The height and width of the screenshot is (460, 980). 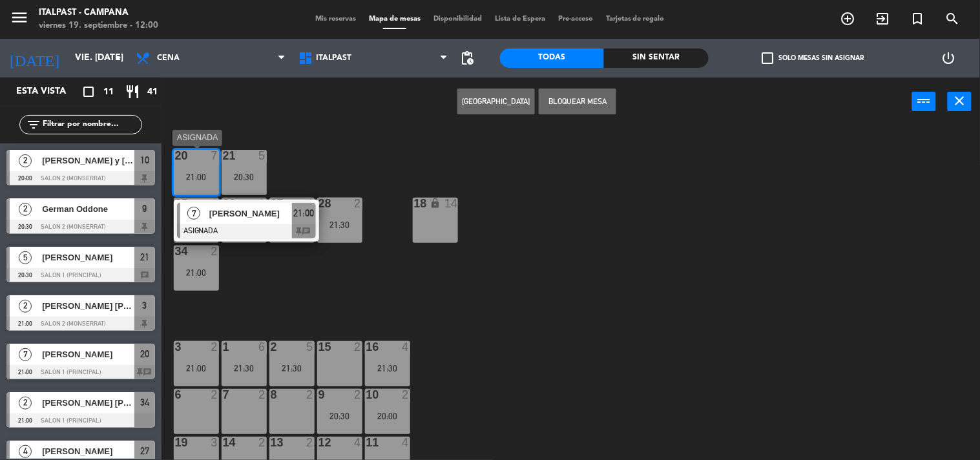 I want to click on label: Solo mesas sin asignar, so click(x=812, y=58).